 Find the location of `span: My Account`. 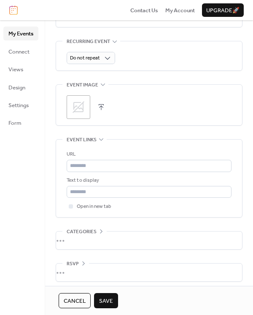

span: My Account is located at coordinates (180, 11).